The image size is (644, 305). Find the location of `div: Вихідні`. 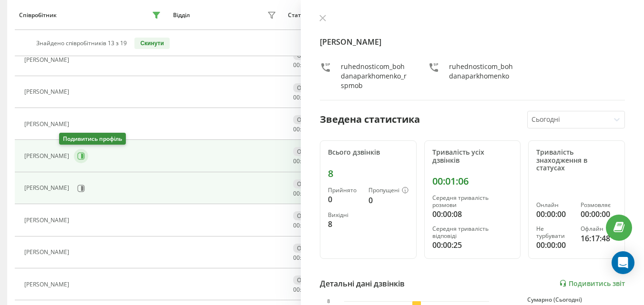

div: Вихідні is located at coordinates (344, 215).